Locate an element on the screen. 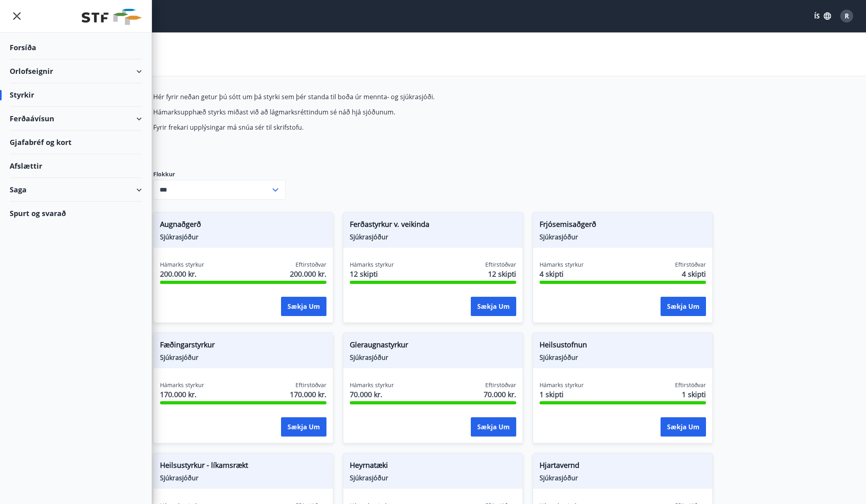  div: Spurt og svarað is located at coordinates (76, 214).